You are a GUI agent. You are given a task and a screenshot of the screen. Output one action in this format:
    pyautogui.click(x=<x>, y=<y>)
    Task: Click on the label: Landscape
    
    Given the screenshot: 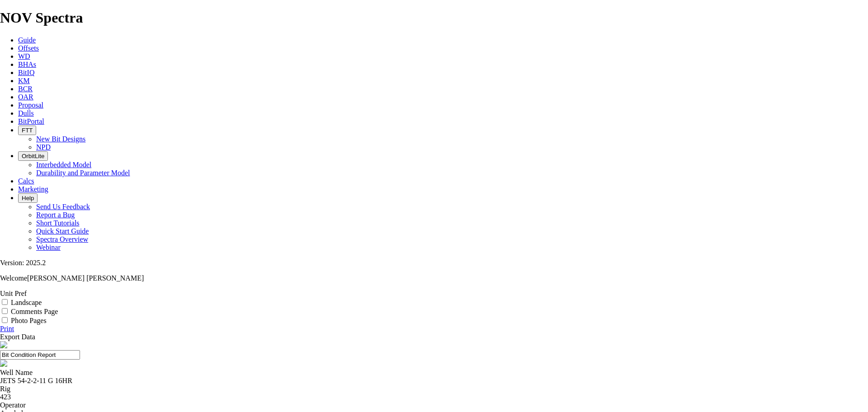 What is the action you would take?
    pyautogui.click(x=26, y=302)
    